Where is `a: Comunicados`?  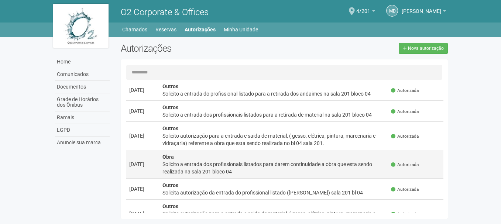
a: Comunicados is located at coordinates (82, 75).